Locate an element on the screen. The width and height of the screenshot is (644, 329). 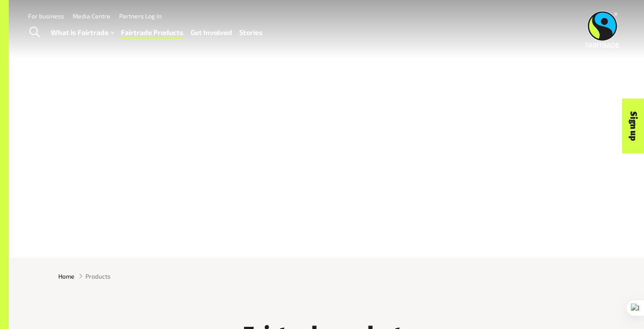
a: Stories is located at coordinates (251, 32).